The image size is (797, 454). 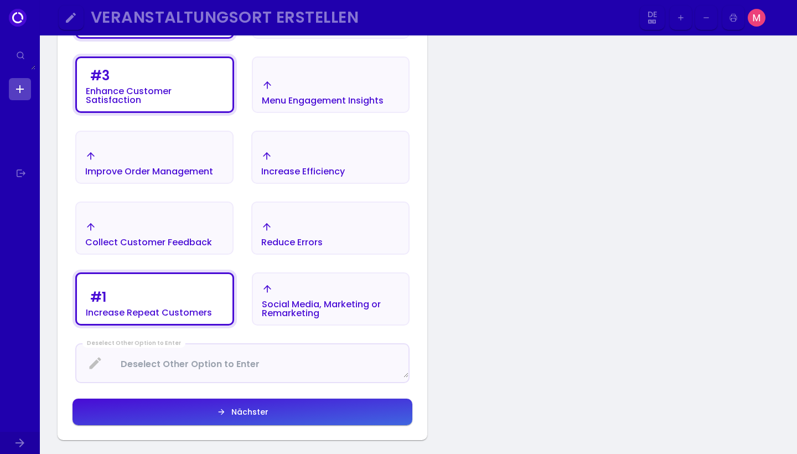 I want to click on button: #1Increase Repeat Customers, so click(x=155, y=299).